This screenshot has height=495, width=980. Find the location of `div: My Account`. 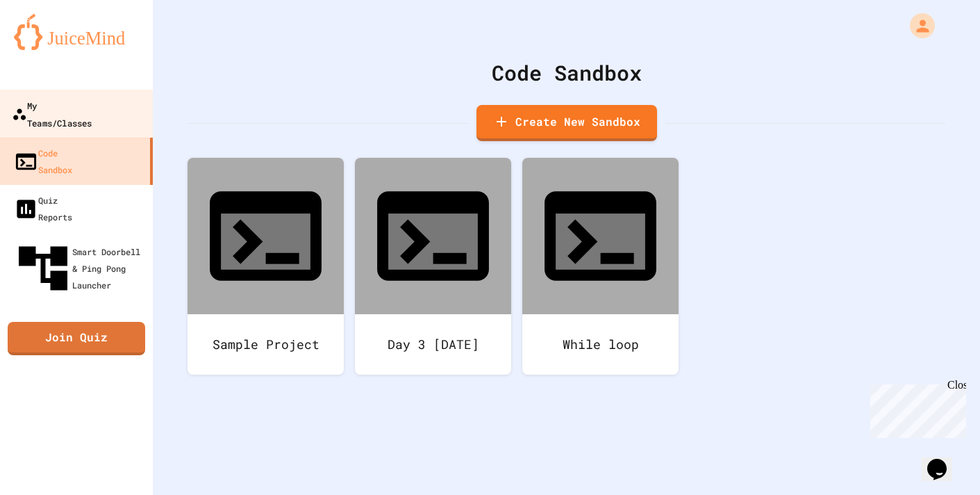

div: My Account is located at coordinates (917, 26).